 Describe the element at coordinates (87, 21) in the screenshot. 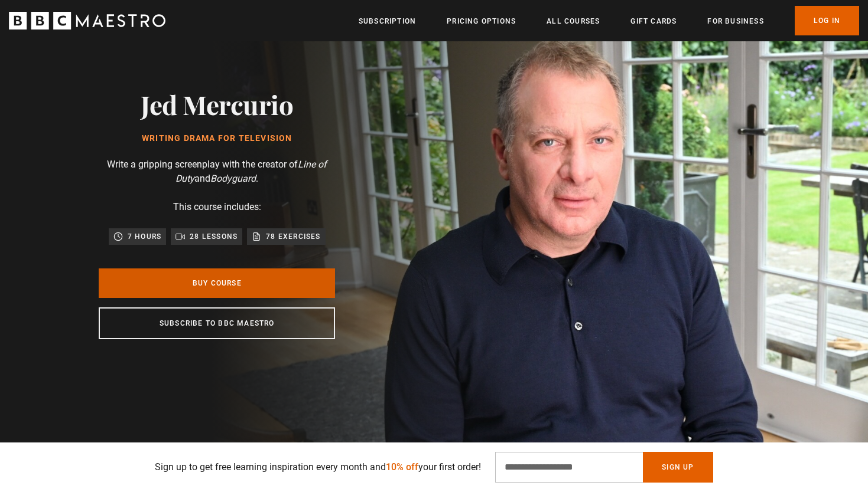

I see `a: BBC Maestro` at that location.